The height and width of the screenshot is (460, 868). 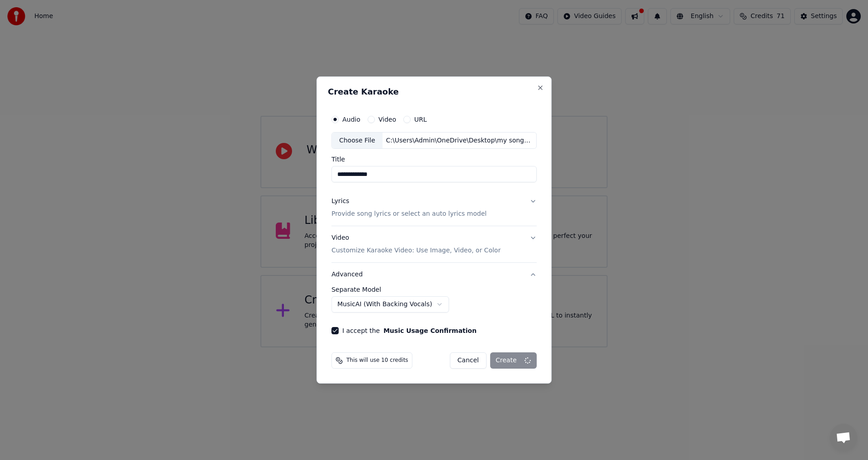 What do you see at coordinates (434, 208) in the screenshot?
I see `button: LyricsProvide song lyrics or select an auto lyrics model` at bounding box center [434, 208].